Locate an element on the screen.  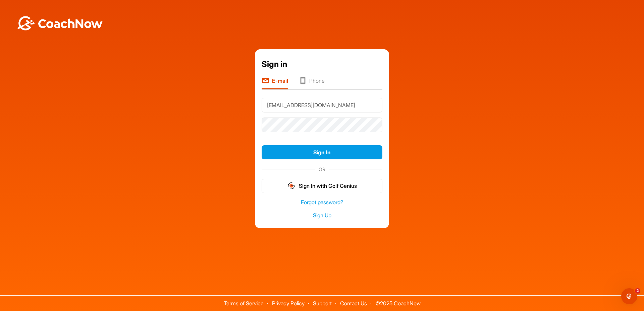
li: E-mail is located at coordinates (275, 83).